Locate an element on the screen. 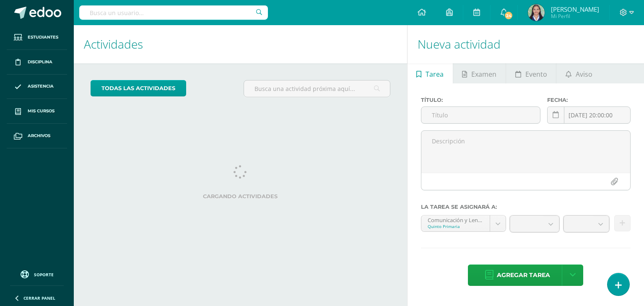 Image resolution: width=644 pixels, height=306 pixels. label: Título: is located at coordinates (481, 100).